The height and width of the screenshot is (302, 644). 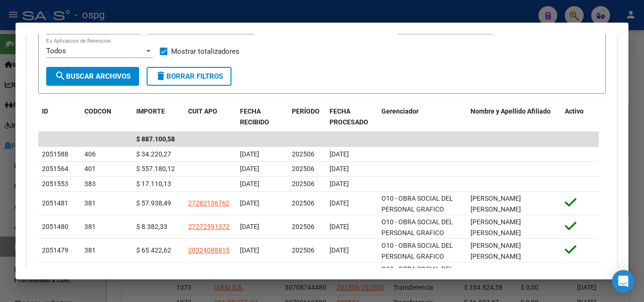 What do you see at coordinates (60, 76) in the screenshot?
I see `mat-icon: search` at bounding box center [60, 76].